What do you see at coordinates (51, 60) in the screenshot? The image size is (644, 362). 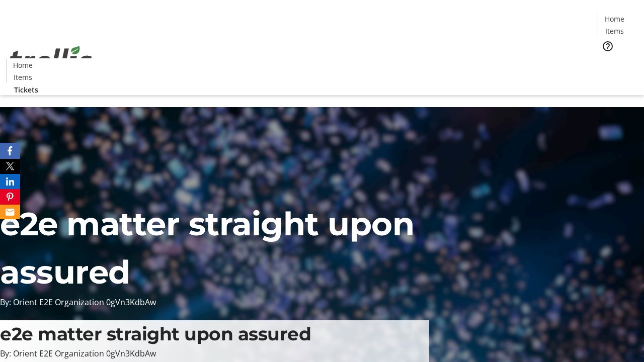 I see `img: Orient E2E Organization 0gVn3KdbAw's Logo` at bounding box center [51, 60].